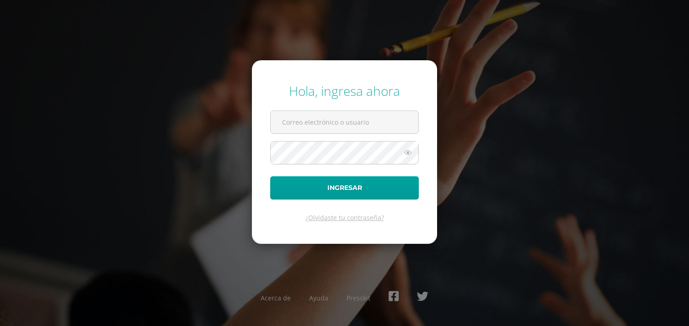 The image size is (689, 326). What do you see at coordinates (344, 188) in the screenshot?
I see `button: Ingresar` at bounding box center [344, 188].